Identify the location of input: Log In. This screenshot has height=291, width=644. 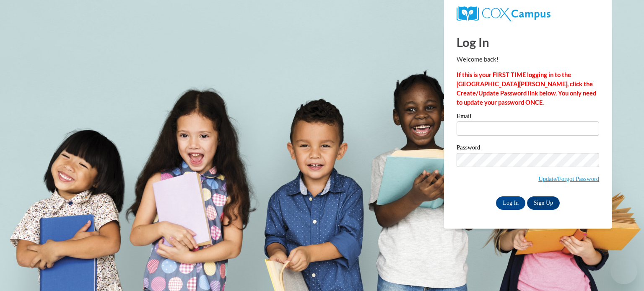
(511, 203).